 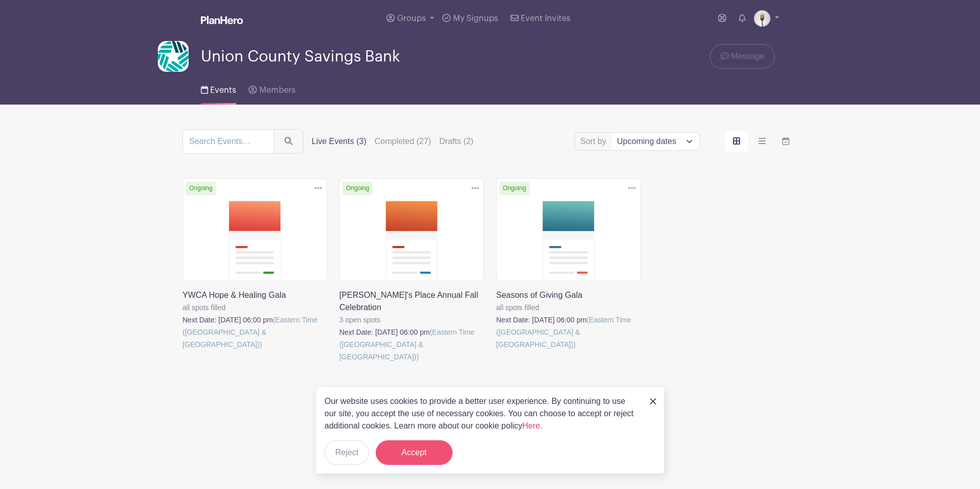 What do you see at coordinates (594, 142) in the screenshot?
I see `label: Sort by` at bounding box center [594, 142].